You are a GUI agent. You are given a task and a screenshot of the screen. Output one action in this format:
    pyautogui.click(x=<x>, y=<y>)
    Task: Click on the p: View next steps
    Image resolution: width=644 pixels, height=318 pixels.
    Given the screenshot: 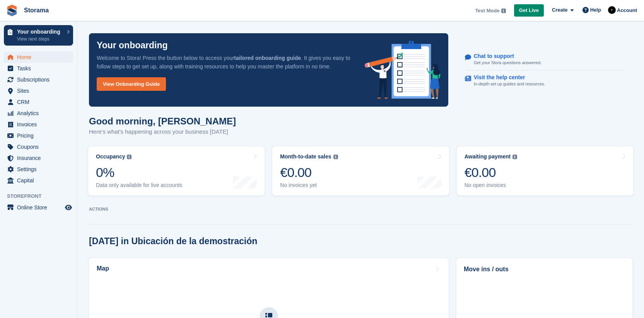 What is the action you would take?
    pyautogui.click(x=40, y=39)
    